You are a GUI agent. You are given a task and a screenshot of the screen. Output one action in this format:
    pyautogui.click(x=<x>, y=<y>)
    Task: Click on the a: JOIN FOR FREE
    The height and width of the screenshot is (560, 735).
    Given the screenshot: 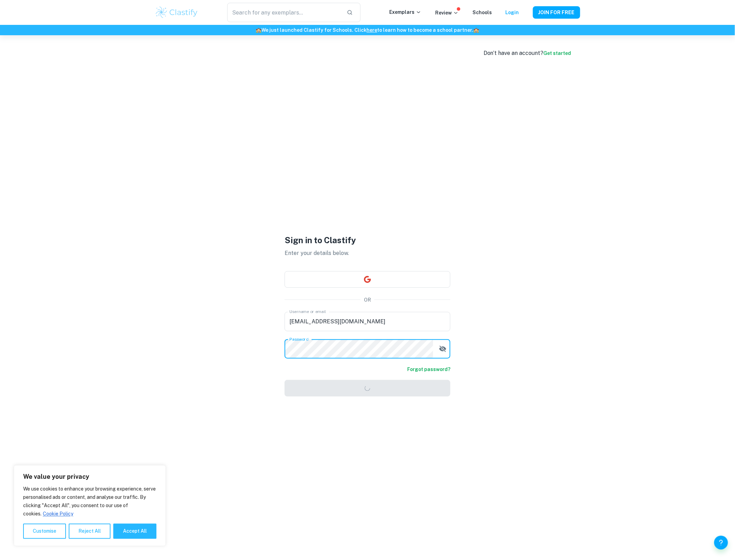 What is the action you would take?
    pyautogui.click(x=556, y=12)
    